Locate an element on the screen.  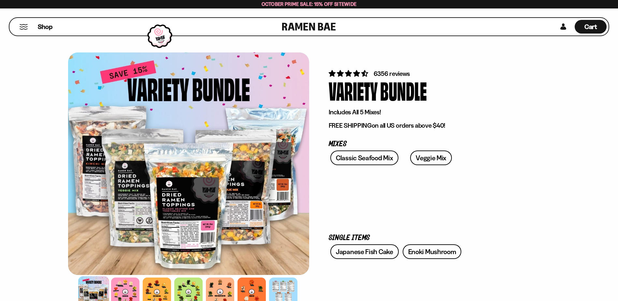
p: Mixes is located at coordinates (429, 144).